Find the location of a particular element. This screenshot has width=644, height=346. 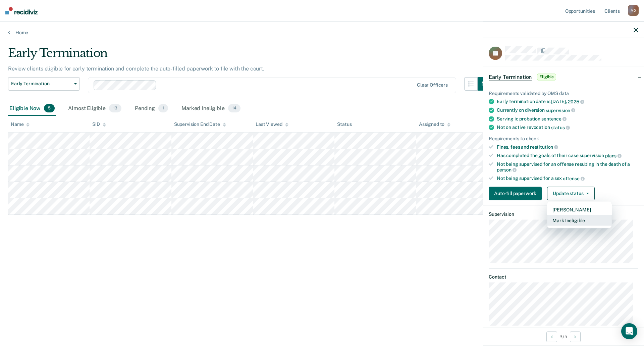

div: Fines, fees and is located at coordinates (567, 147).